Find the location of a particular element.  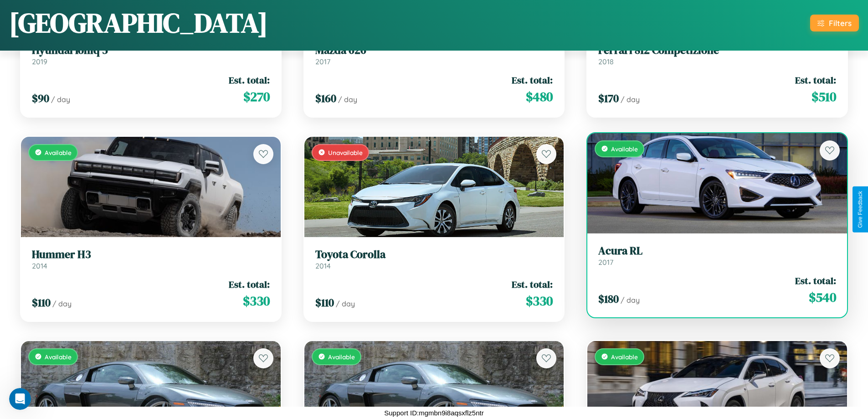

span: 2018 is located at coordinates (606, 62).